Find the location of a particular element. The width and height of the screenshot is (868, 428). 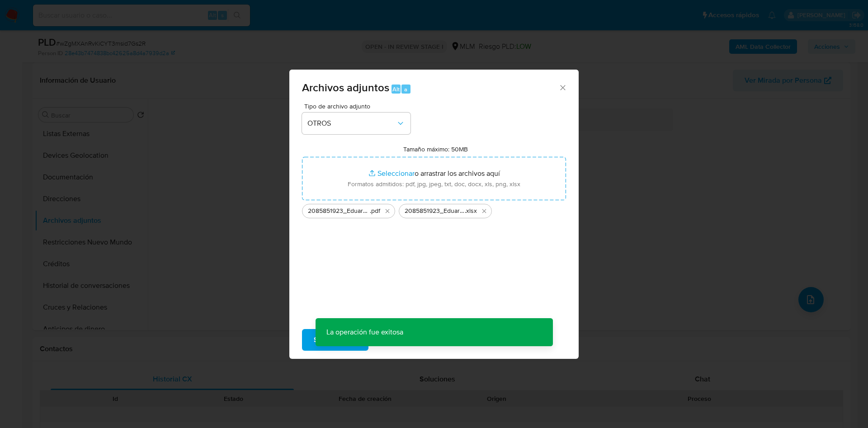

ul: Archivos seleccionados is located at coordinates (434, 210).